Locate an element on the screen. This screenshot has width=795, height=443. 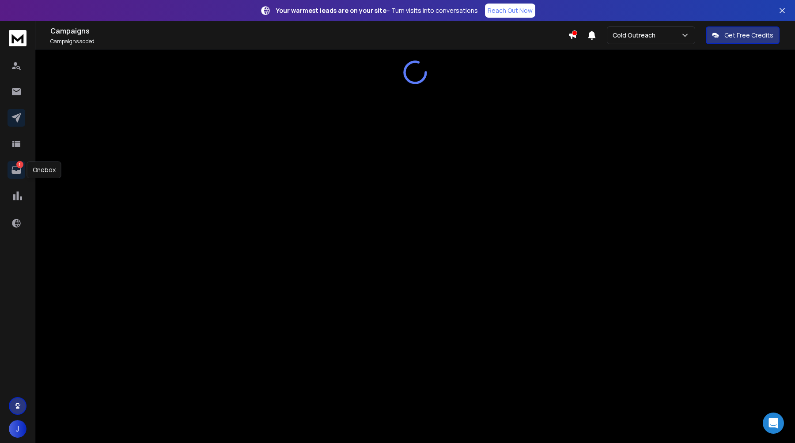
span: J is located at coordinates (18, 429).